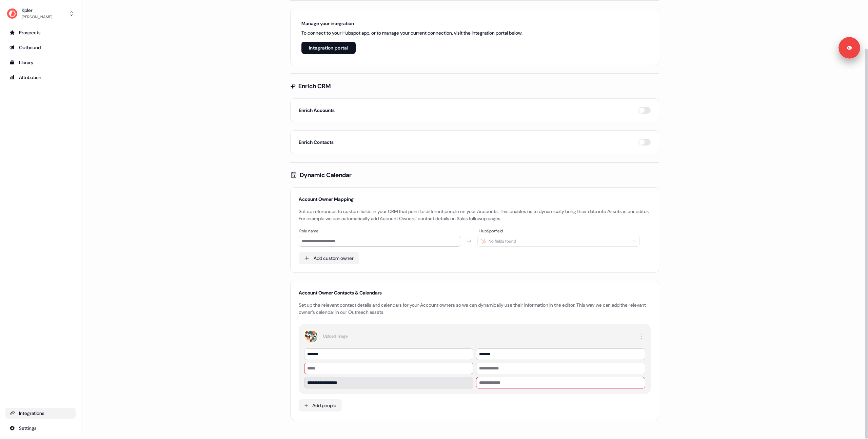  I want to click on a: Go to attribution, so click(40, 77).